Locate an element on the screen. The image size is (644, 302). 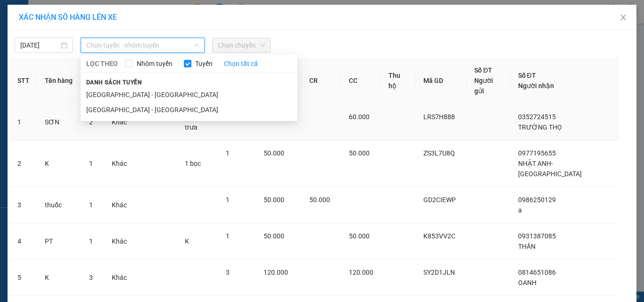
span: close is located at coordinates (623, 17).